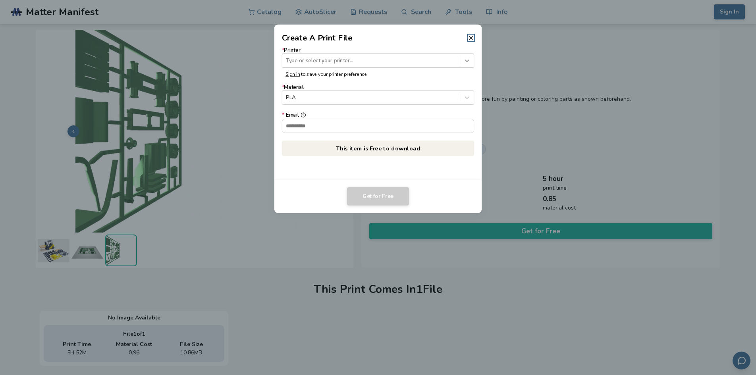  Describe the element at coordinates (378, 197) in the screenshot. I see `button: Get for Free` at that location.